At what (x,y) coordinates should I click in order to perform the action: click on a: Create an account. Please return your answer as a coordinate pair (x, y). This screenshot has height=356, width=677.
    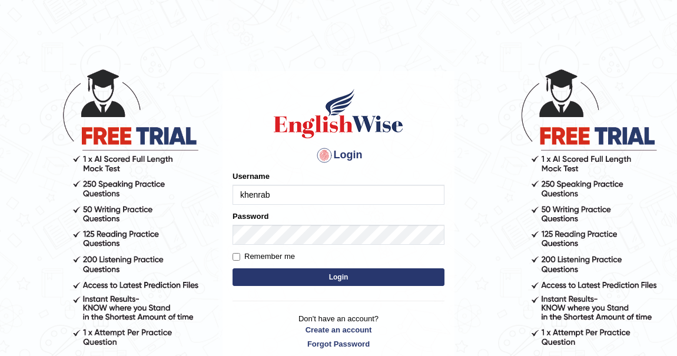
    Looking at the image, I should click on (339, 330).